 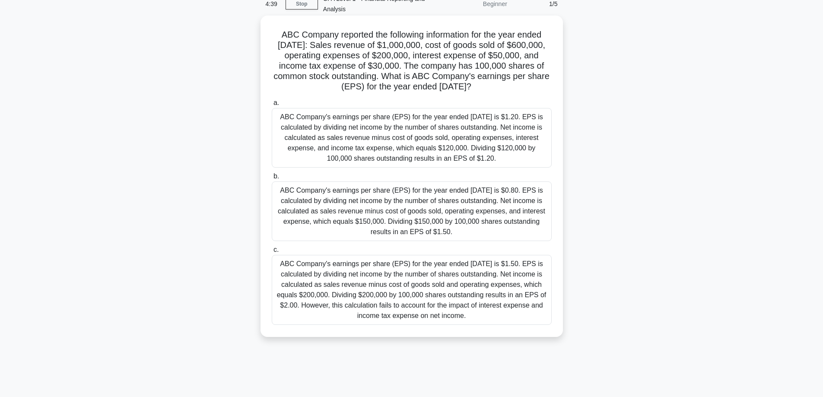 I want to click on span: b., so click(x=276, y=176).